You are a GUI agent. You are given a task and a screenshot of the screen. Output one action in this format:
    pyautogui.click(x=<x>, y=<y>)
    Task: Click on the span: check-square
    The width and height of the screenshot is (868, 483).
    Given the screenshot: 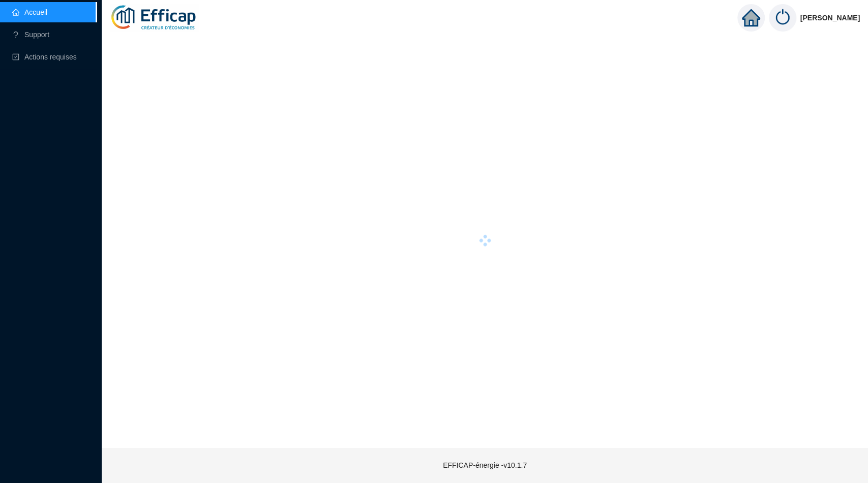 What is the action you would take?
    pyautogui.click(x=15, y=57)
    